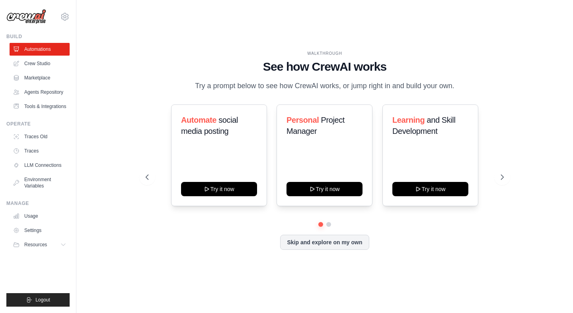 The image size is (573, 313). I want to click on button: Logout, so click(38, 300).